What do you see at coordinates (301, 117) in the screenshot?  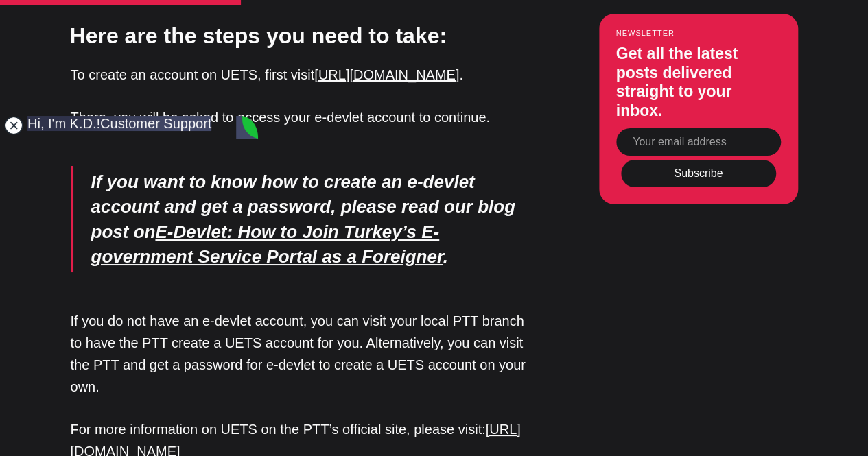 I see `p: There, you will be asked to access your e-devlet account to continue.` at bounding box center [301, 117].